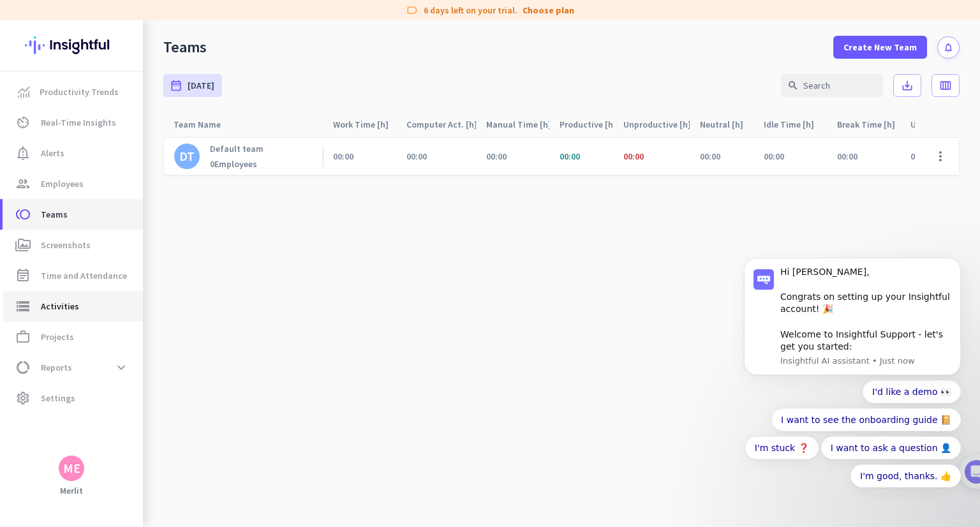 The width and height of the screenshot is (980, 527). What do you see at coordinates (73, 276) in the screenshot?
I see `a: event_noteTime and Attendance` at bounding box center [73, 276].